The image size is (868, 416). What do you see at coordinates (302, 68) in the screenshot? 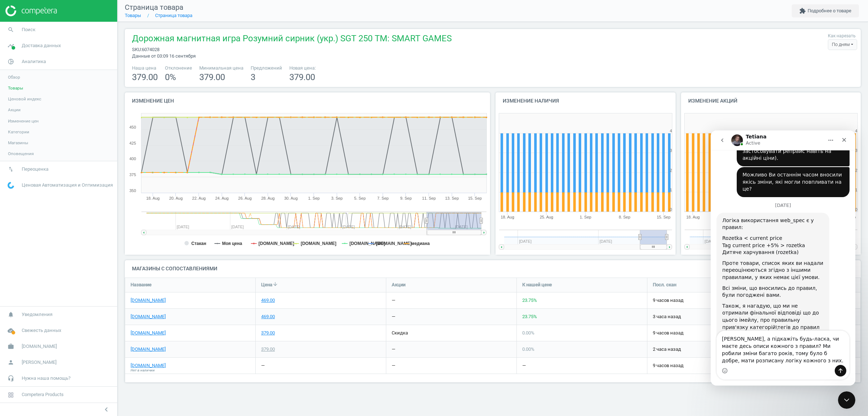
I see `span: Новая цена:` at bounding box center [302, 68].